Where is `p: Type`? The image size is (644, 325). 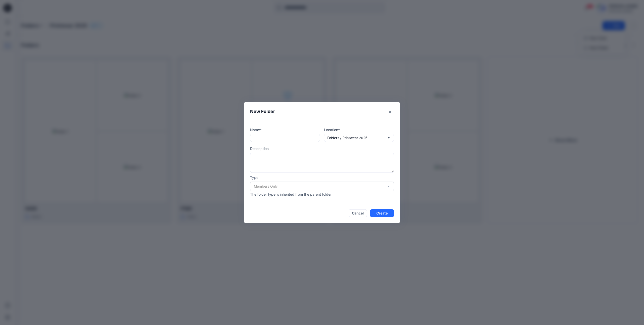
p: Type is located at coordinates (322, 177).